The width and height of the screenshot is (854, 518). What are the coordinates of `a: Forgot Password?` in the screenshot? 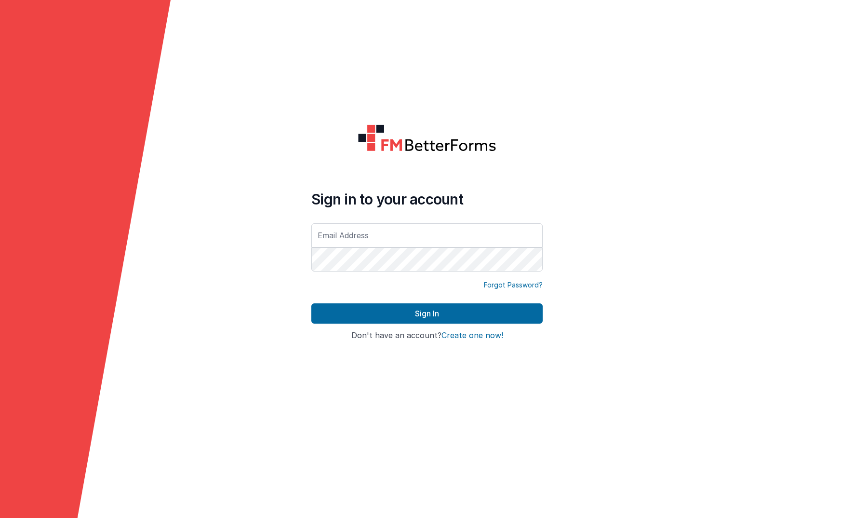 It's located at (513, 285).